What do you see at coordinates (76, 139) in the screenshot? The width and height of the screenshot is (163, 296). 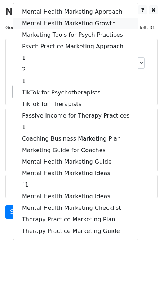 I see `a: Coaching Business Marketing Plan` at bounding box center [76, 139].